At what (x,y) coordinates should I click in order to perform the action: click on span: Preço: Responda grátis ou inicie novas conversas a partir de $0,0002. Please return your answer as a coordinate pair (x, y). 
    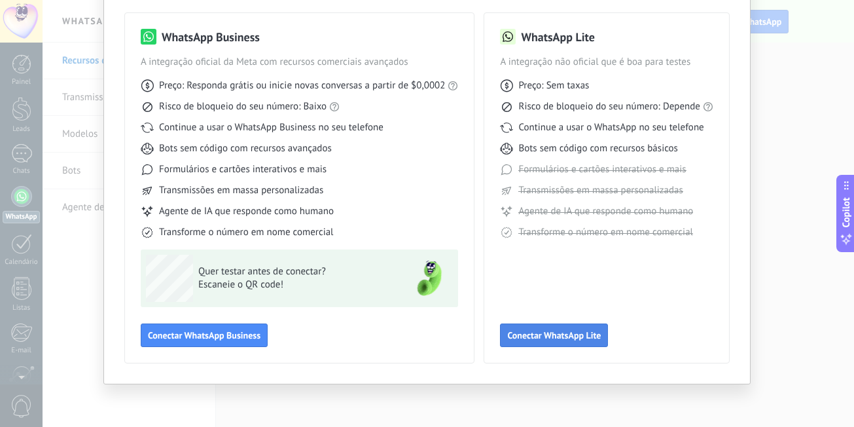
    Looking at the image, I should click on (302, 86).